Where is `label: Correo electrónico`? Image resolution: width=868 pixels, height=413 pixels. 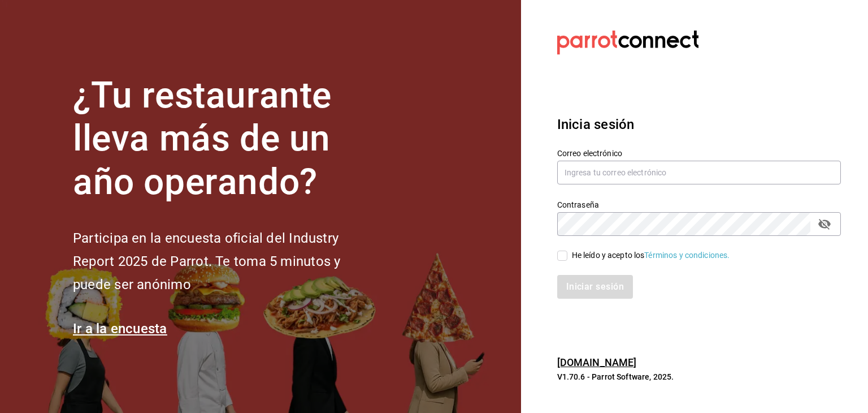
label: Correo electrónico is located at coordinates (699, 153).